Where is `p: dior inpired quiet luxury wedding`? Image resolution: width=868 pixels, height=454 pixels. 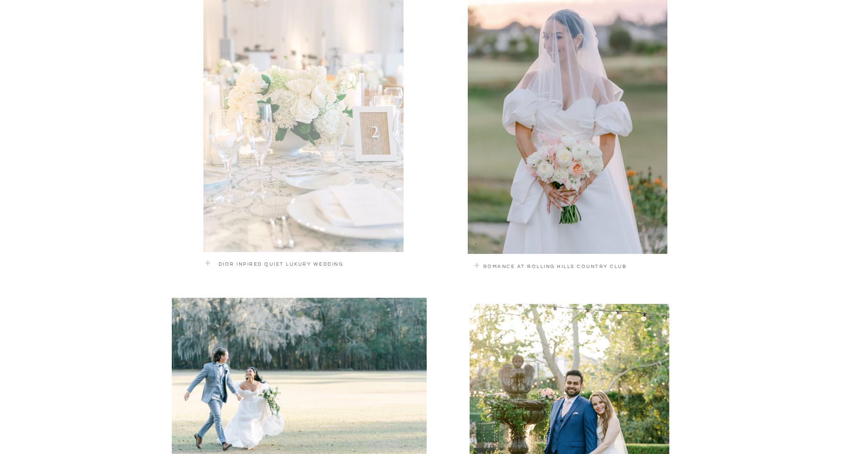 p: dior inpired quiet luxury wedding is located at coordinates (308, 266).